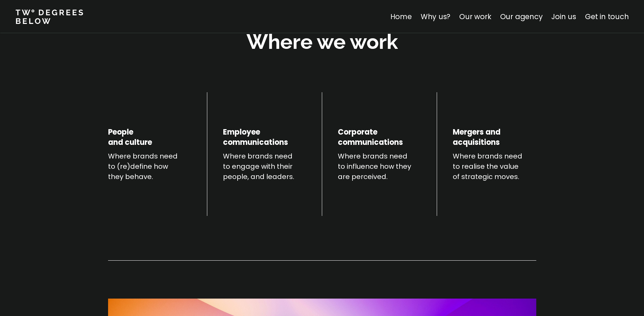 The image size is (644, 316). Describe the element at coordinates (370, 137) in the screenshot. I see `h4: Corporate communications` at that location.